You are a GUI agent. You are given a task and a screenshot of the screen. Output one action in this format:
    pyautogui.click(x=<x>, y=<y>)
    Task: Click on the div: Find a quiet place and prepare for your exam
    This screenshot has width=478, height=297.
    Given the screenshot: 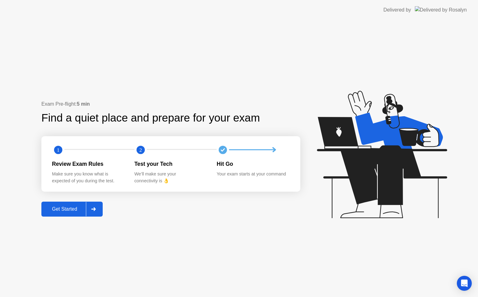 What is the action you would take?
    pyautogui.click(x=151, y=118)
    